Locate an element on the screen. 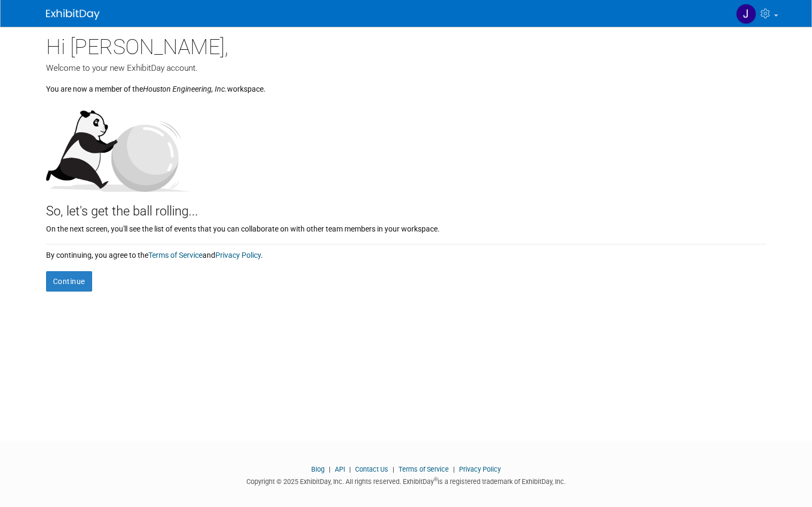 The height and width of the screenshot is (507, 812). div: Welcome to your new ExhibitDay account. is located at coordinates (406, 68).